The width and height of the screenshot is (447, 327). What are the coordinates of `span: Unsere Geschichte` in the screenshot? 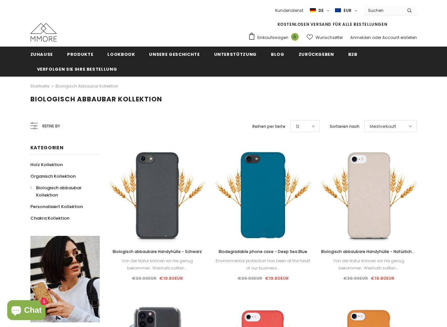 It's located at (174, 54).